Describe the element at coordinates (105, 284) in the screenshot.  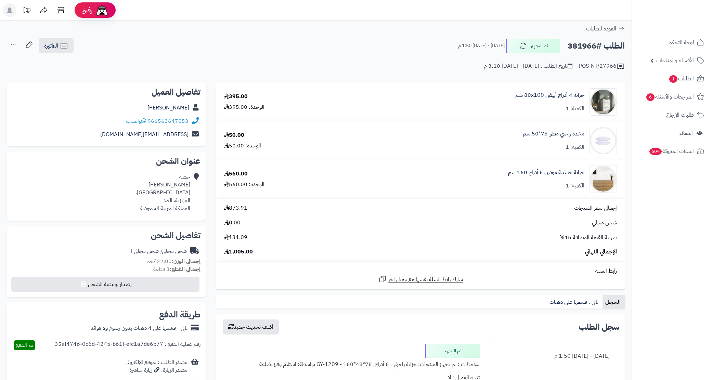
I see `button: إصدار بوليصة الشحن` at that location.